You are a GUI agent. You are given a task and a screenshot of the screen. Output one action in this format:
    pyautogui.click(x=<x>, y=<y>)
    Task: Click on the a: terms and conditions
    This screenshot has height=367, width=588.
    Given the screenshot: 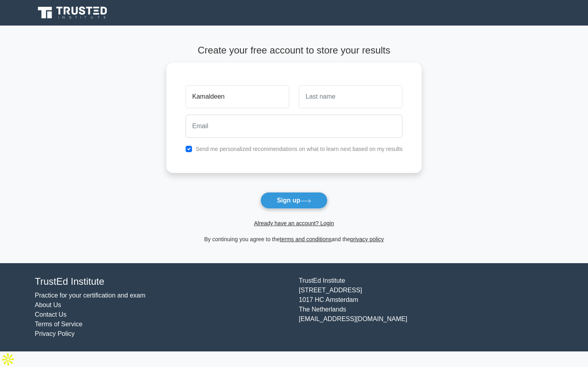 What is the action you would take?
    pyautogui.click(x=306, y=239)
    